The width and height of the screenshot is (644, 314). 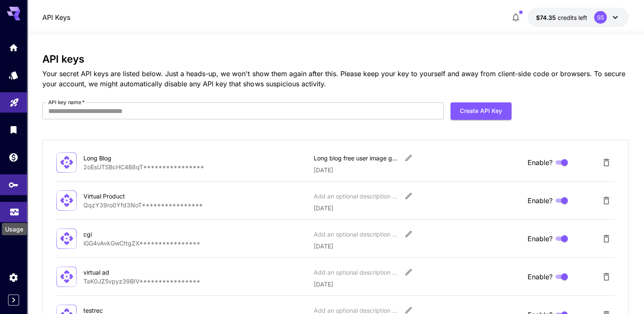 What do you see at coordinates (14, 182) in the screenshot?
I see `div: API Keys` at bounding box center [14, 182].